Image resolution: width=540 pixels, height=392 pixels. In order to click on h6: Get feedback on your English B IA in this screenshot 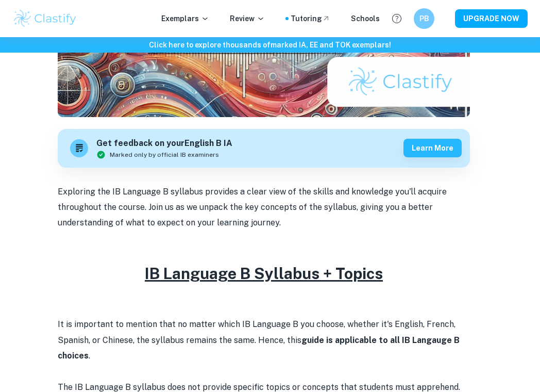, I will do `click(165, 144)`.